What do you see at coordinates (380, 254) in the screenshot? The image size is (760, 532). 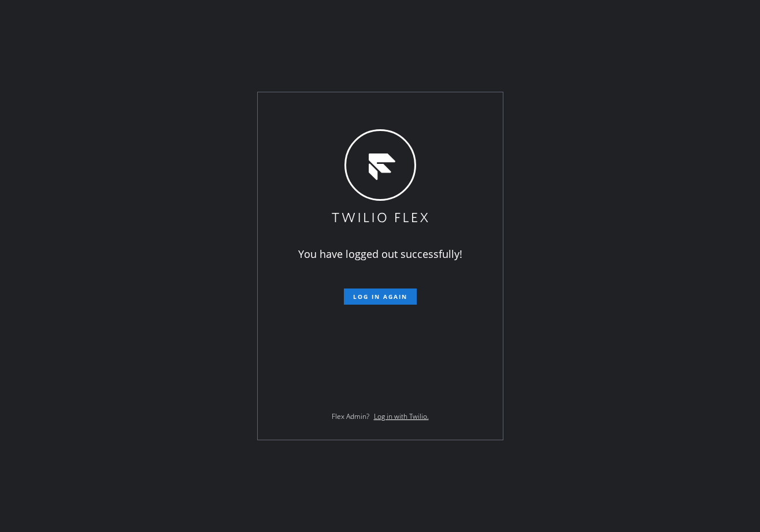 I see `span: You have logged out successfully!` at bounding box center [380, 254].